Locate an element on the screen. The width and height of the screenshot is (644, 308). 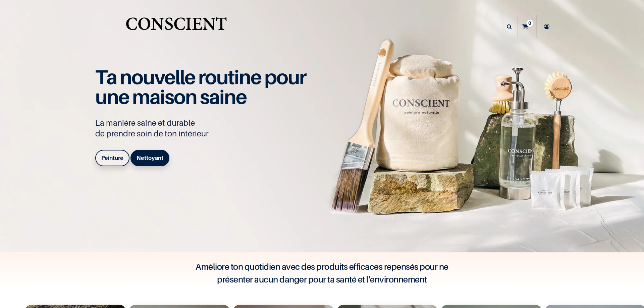
sup: 0 is located at coordinates (530, 23).